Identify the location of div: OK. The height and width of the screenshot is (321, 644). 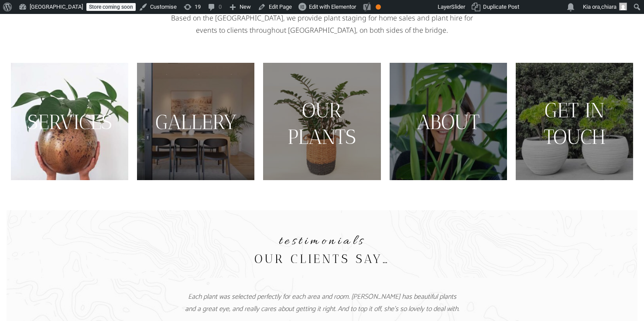
(378, 7).